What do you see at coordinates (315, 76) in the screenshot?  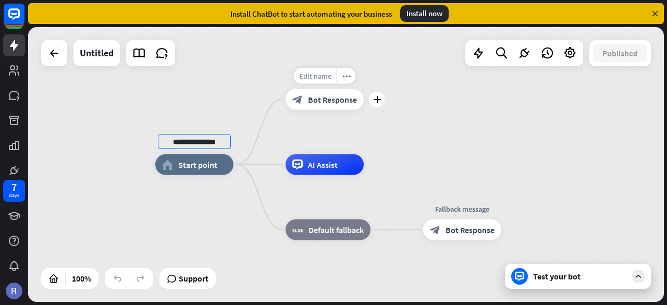 I see `span: Edit name` at bounding box center [315, 76].